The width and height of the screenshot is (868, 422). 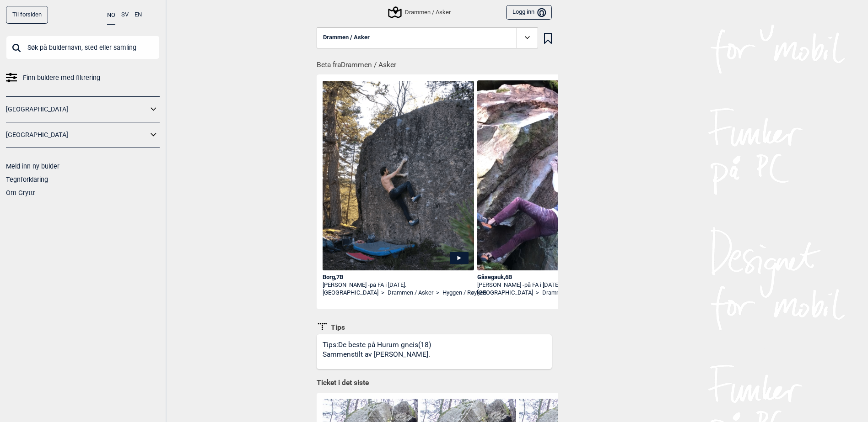 What do you see at coordinates (21, 192) in the screenshot?
I see `a: Om Gryttr` at bounding box center [21, 192].